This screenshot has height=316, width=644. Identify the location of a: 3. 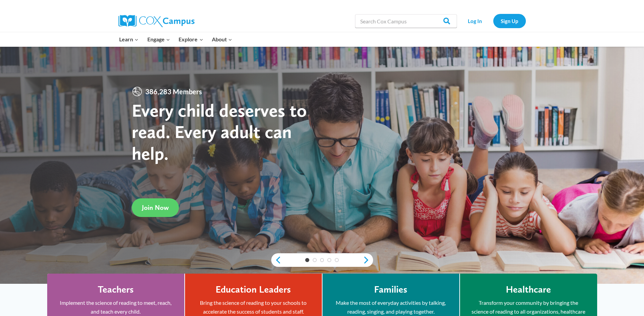
(322, 260).